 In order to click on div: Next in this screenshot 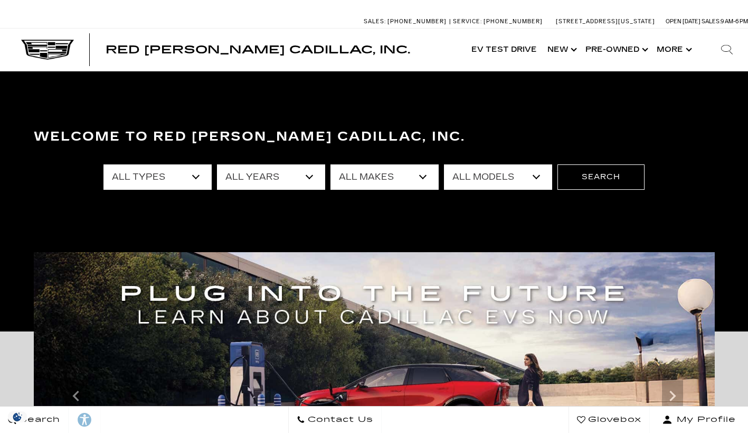, I will do `click(673, 396)`.